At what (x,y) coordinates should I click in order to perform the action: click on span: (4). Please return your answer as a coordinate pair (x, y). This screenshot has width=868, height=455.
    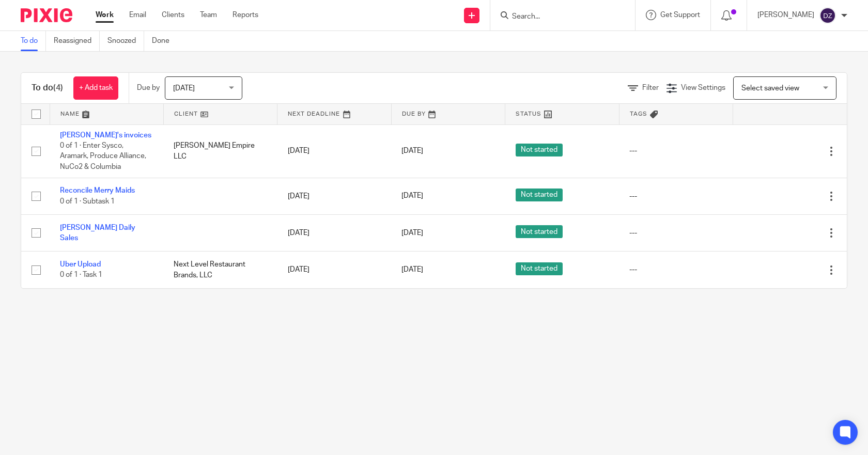
    Looking at the image, I should click on (58, 88).